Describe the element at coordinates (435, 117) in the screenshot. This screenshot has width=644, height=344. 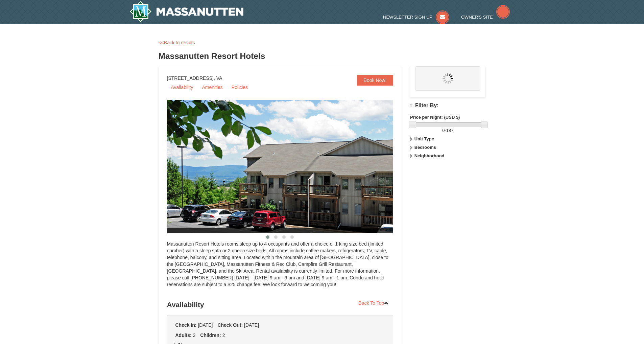
I see `strong: Price per Night: (USD $)` at that location.